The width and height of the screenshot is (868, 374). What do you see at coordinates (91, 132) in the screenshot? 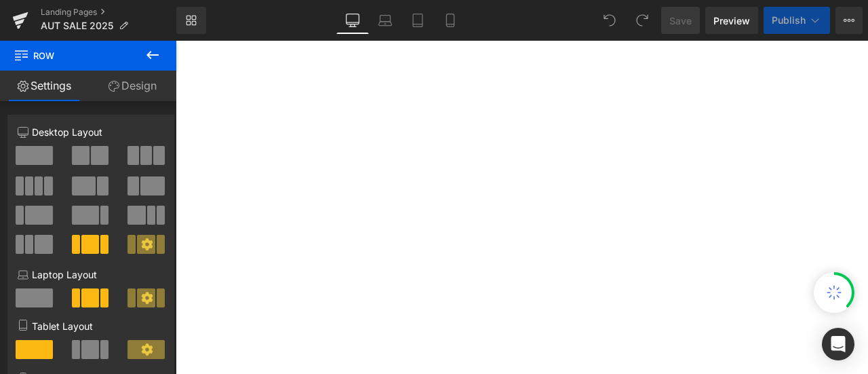
I see `p: Desktop Layout` at bounding box center [91, 132].